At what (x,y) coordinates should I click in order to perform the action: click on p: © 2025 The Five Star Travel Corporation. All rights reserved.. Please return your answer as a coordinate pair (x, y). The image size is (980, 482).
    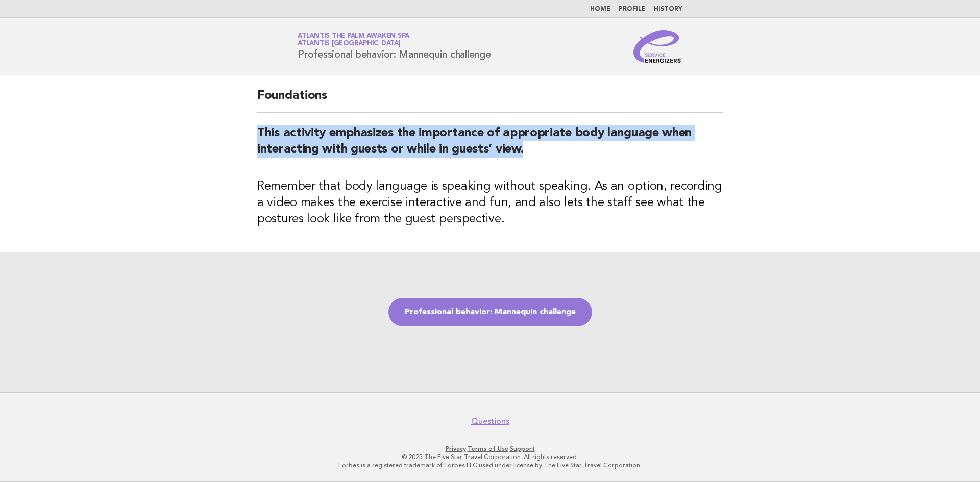
    Looking at the image, I should click on (490, 457).